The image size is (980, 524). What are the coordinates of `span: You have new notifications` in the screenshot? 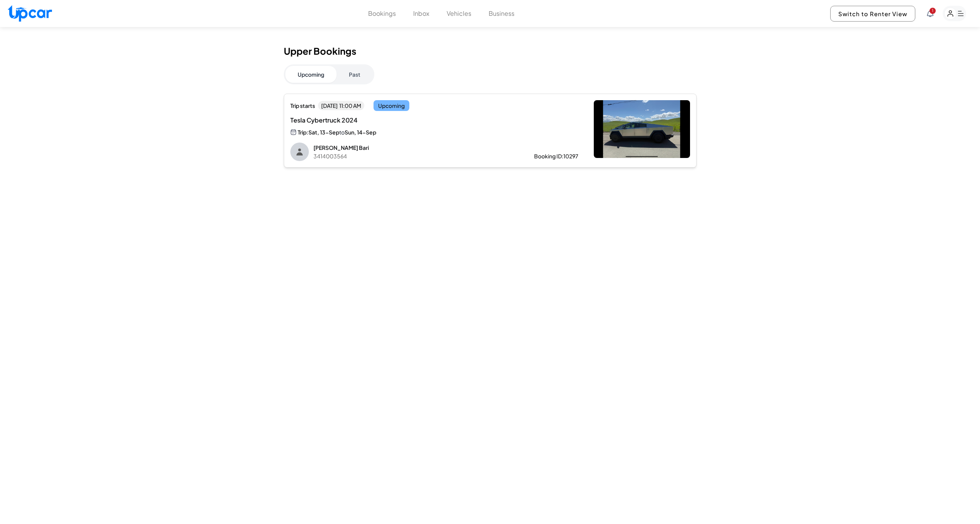 It's located at (932, 11).